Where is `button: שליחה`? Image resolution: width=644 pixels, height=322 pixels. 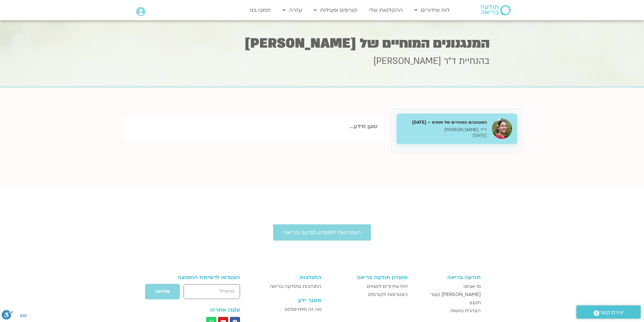 button: שליחה is located at coordinates (162, 291).